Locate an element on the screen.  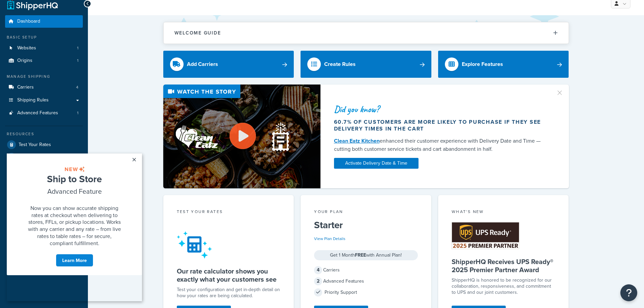
div: Test your rates is located at coordinates (229, 212).